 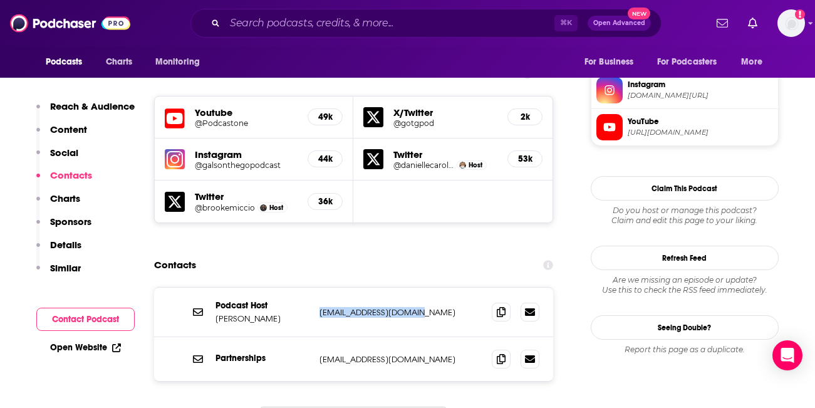 I want to click on h5: @galsonthegopodcast, so click(x=246, y=165).